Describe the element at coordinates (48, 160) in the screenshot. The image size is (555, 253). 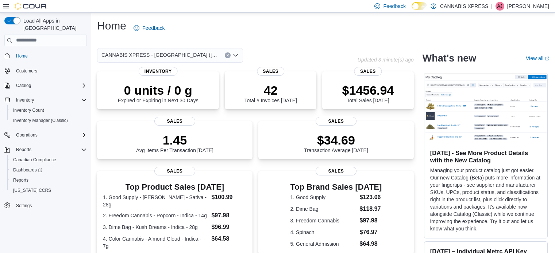
I see `span: Canadian Compliance` at that location.